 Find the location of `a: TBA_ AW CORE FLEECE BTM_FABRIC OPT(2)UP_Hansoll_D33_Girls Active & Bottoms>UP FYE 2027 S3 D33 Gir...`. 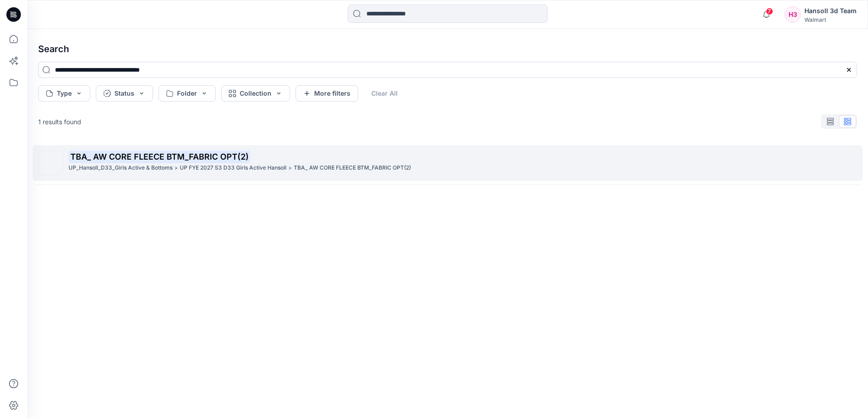

a: TBA_ AW CORE FLEECE BTM_FABRIC OPT(2)UP_Hansoll_D33_Girls Active & Bottoms>UP FYE 2027 S3 D33 Gir... is located at coordinates (448, 163).